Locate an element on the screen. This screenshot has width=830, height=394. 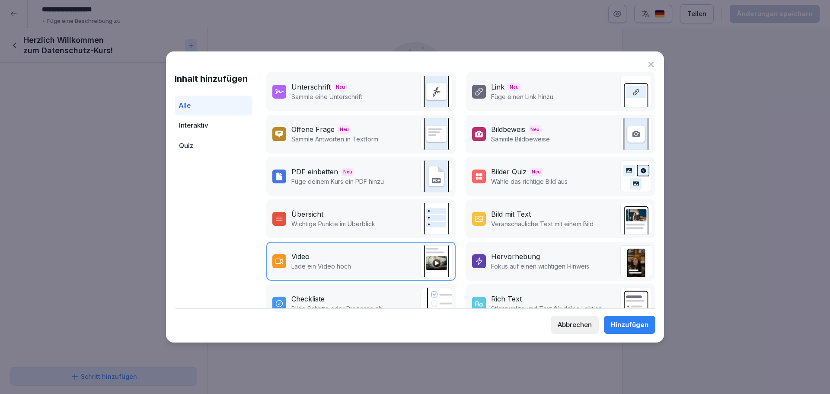
div: Bilder Quiz is located at coordinates (509, 172).